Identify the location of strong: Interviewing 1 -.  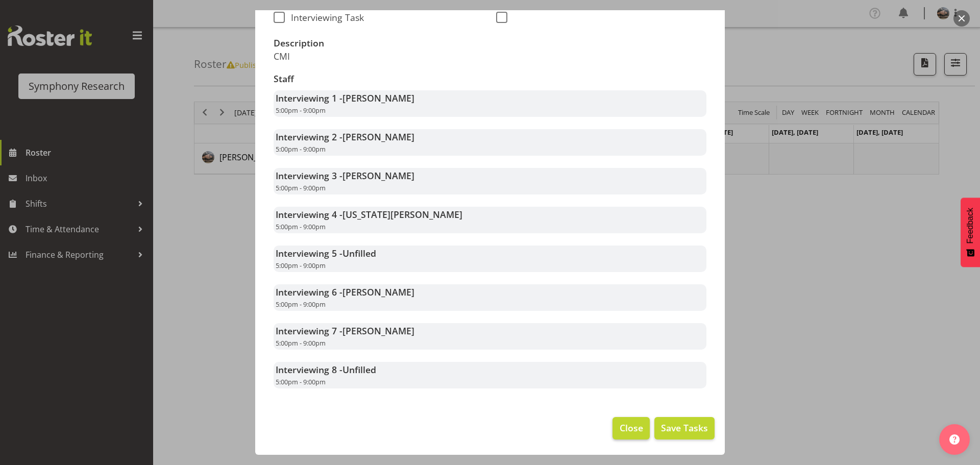
(345, 98).